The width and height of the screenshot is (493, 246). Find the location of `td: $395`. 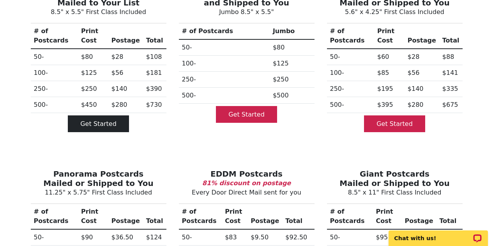

td: $395 is located at coordinates (389, 105).